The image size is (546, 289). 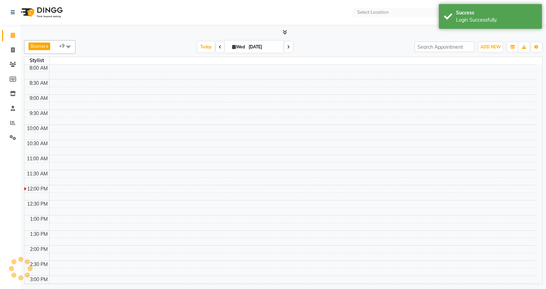 What do you see at coordinates (238, 47) in the screenshot?
I see `span: Wed` at bounding box center [238, 47].